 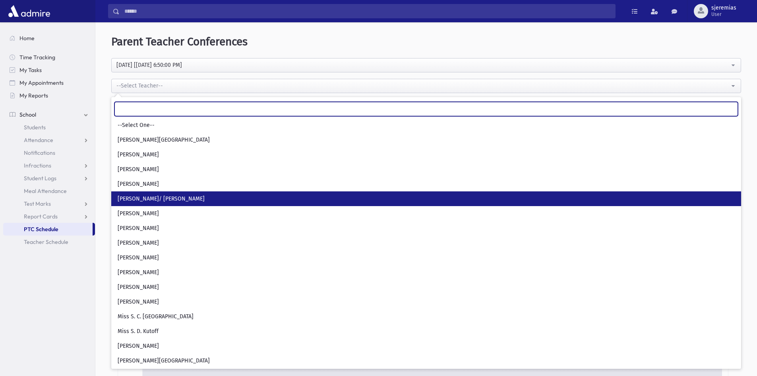 I want to click on a: My Tasks, so click(x=49, y=70).